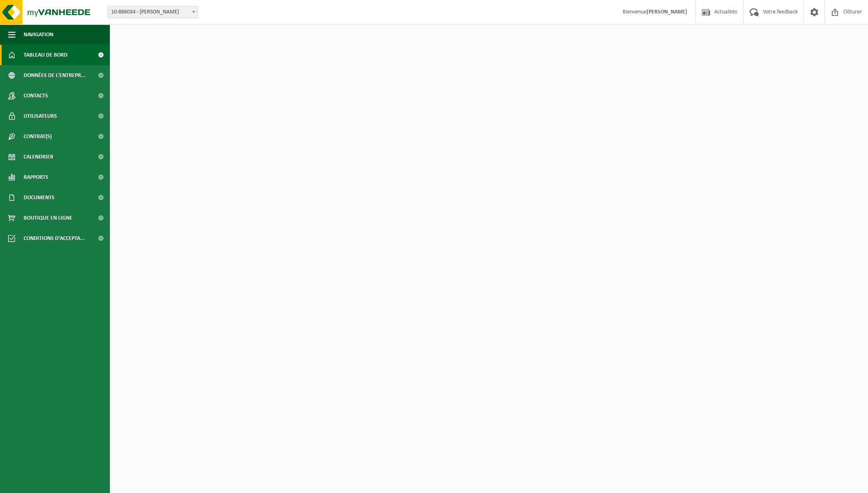 This screenshot has height=493, width=868. What do you see at coordinates (46, 55) in the screenshot?
I see `span: Tableau de bord` at bounding box center [46, 55].